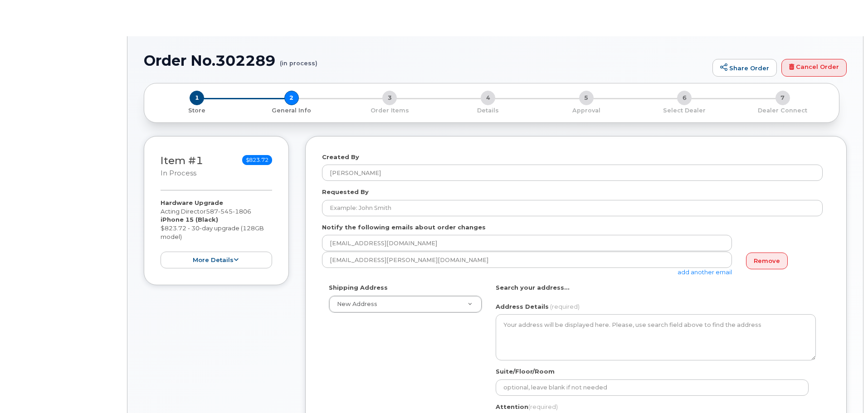 Image resolution: width=868 pixels, height=413 pixels. What do you see at coordinates (217, 259) in the screenshot?
I see `button: more details` at bounding box center [217, 259].